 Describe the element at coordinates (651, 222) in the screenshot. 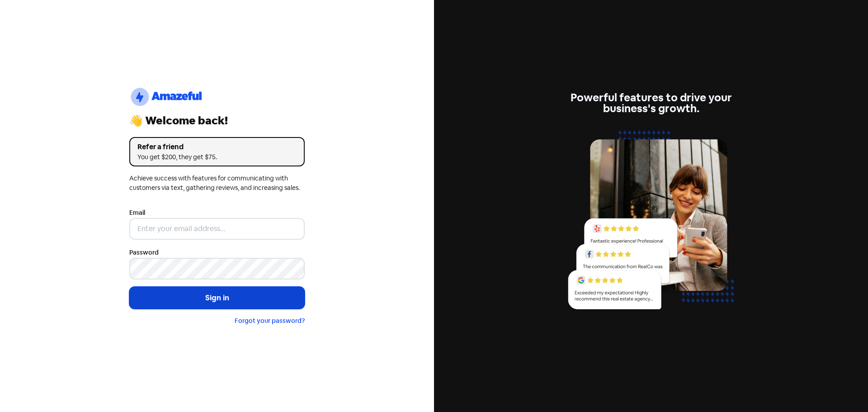

I see `img: reviews` at that location.